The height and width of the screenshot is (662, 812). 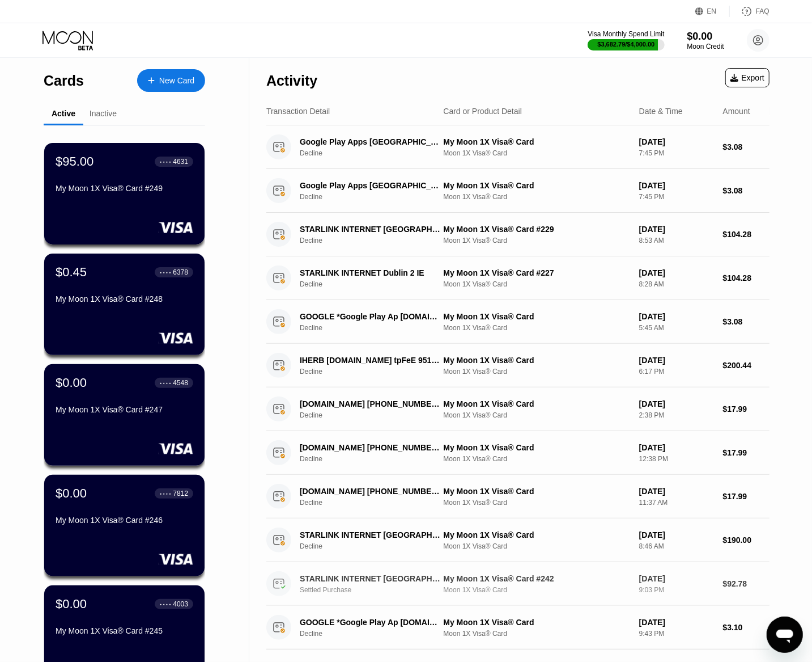 I want to click on div: 6378, so click(x=181, y=272).